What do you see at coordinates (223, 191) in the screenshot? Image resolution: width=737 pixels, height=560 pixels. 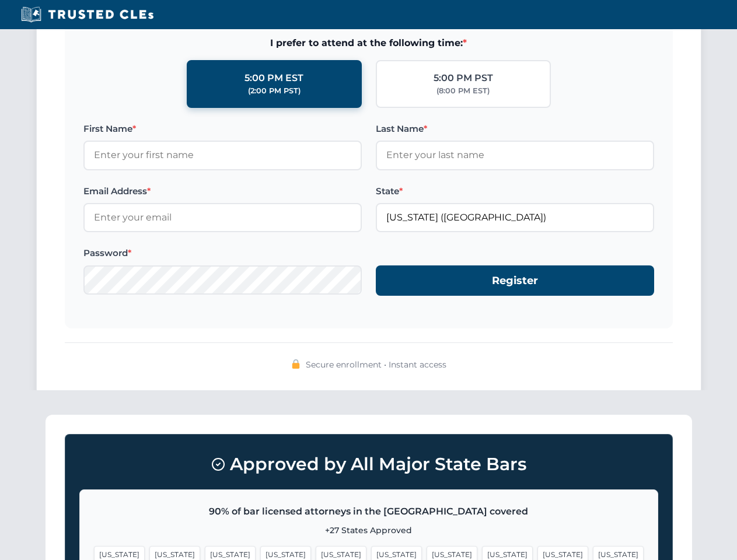 I see `label: Email Address` at bounding box center [223, 191].